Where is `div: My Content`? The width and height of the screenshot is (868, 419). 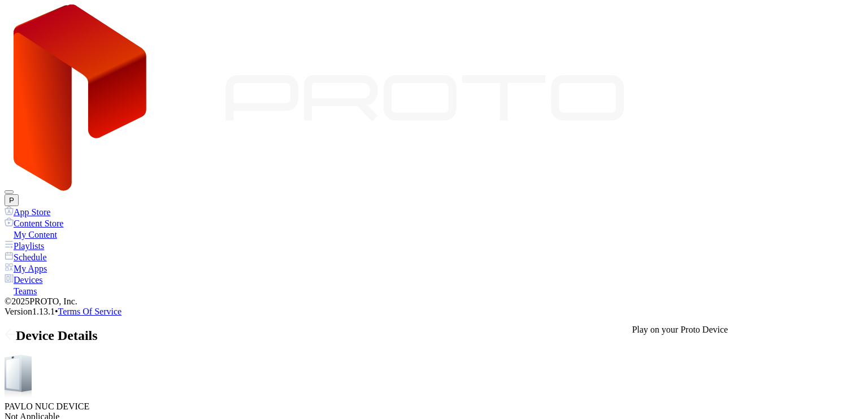 div: My Content is located at coordinates (434, 234).